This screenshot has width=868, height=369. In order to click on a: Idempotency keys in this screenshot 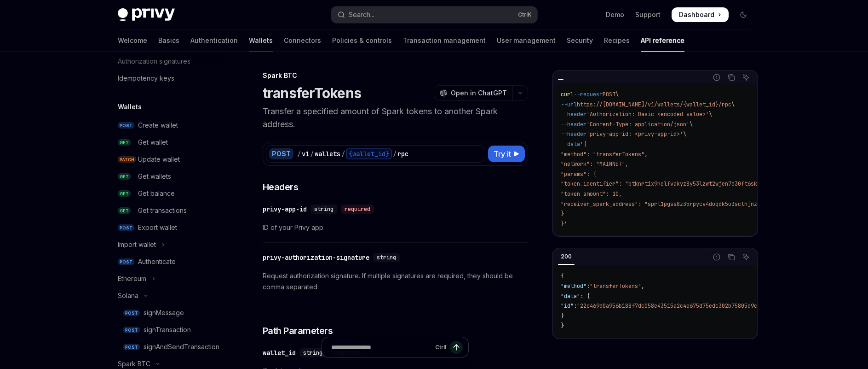, I will do `click(169, 78)`.